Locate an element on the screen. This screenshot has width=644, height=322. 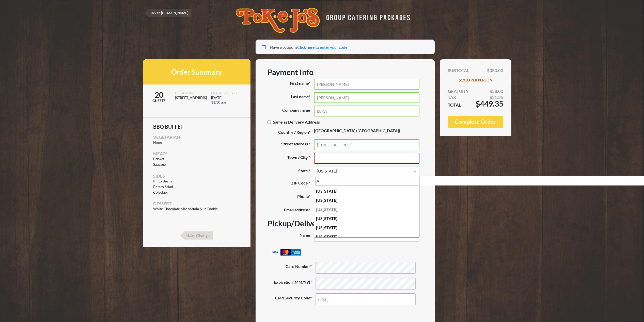
span: Texas is located at coordinates (367, 171).